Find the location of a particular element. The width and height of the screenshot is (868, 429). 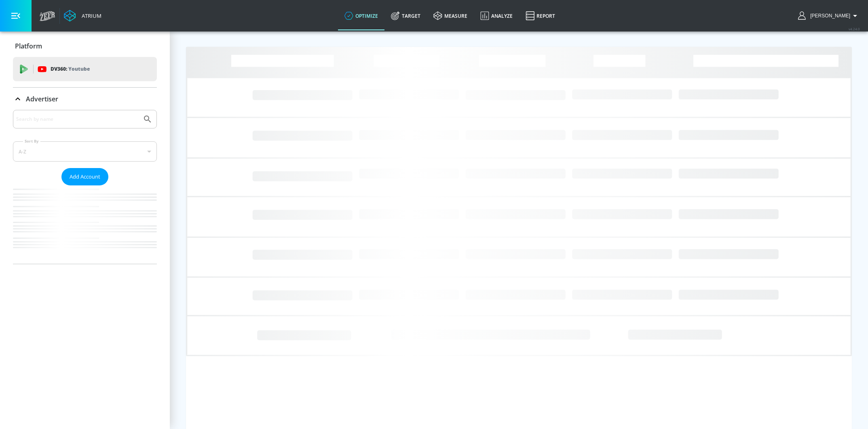

p: Advertiser is located at coordinates (42, 99).